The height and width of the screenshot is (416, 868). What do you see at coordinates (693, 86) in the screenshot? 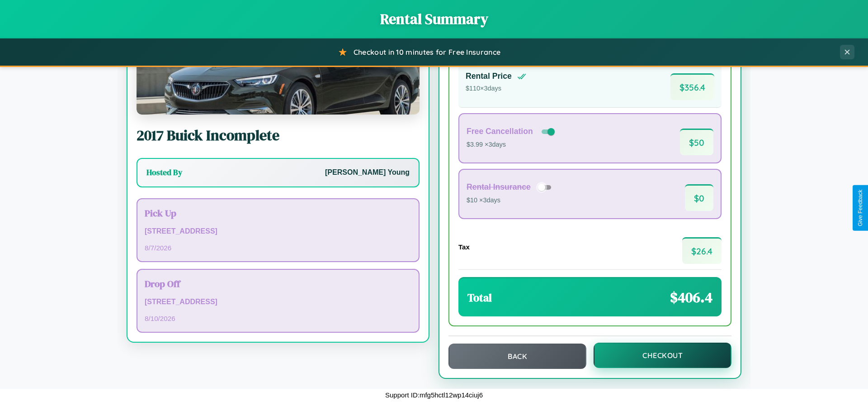
I see `span: $ 356.4` at bounding box center [693, 86].